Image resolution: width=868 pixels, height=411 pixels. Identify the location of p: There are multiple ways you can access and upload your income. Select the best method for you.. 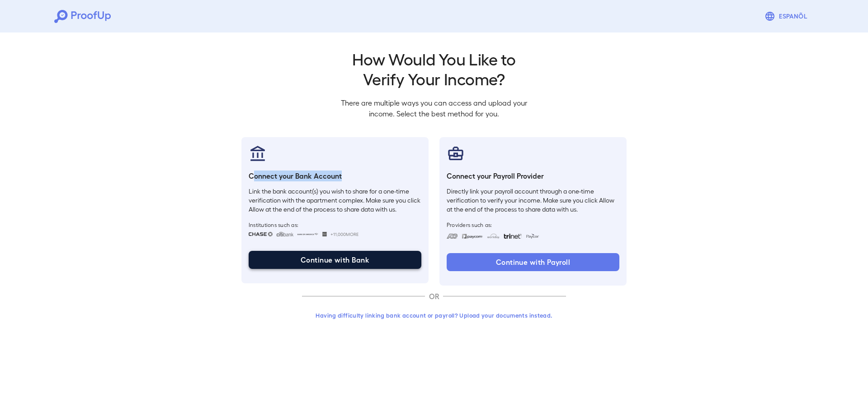
(434, 108).